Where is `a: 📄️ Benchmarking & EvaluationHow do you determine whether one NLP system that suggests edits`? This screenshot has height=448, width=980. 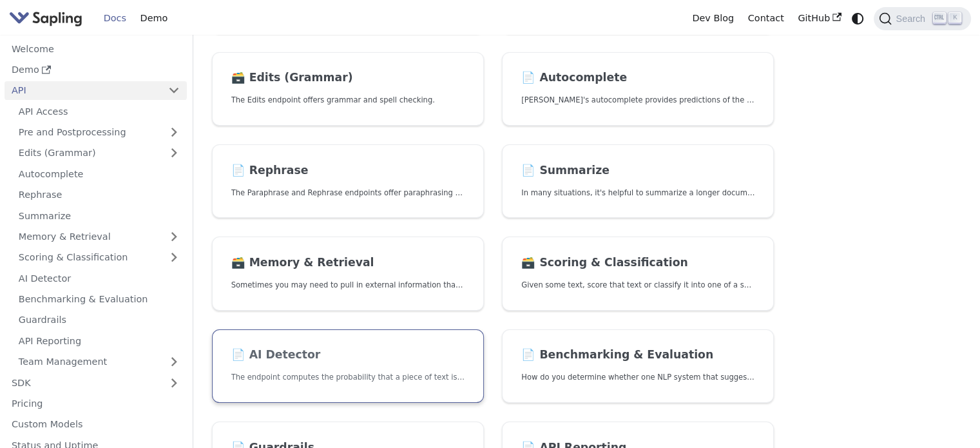
a: 📄️ Benchmarking & EvaluationHow do you determine whether one NLP system that suggests edits is located at coordinates (638, 366).